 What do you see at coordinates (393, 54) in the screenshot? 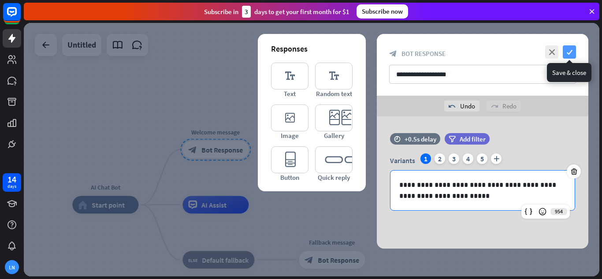
I see `i: block_bot_response` at bounding box center [393, 54].